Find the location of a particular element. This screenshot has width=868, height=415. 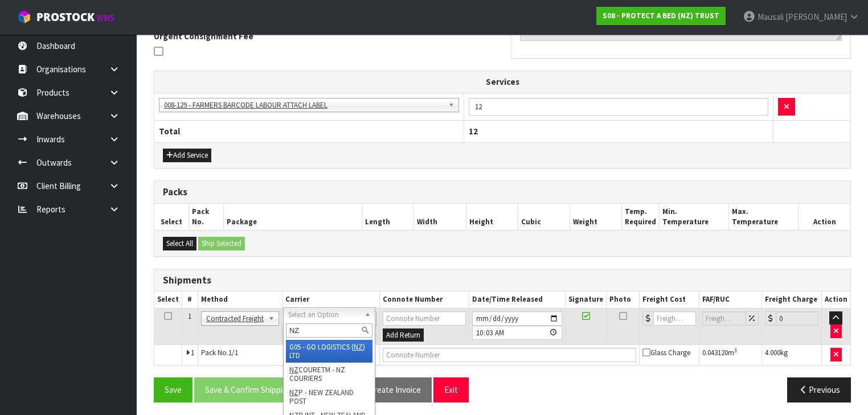

th: Pack No. is located at coordinates (206, 217).